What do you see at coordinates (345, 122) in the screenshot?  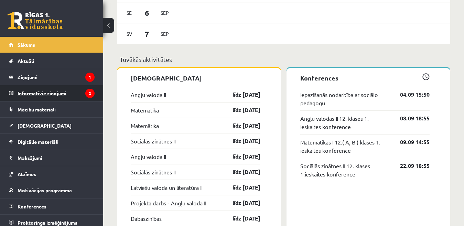 I see `a: Angļu valodas II 12. klases 1. ieskaites konference` at bounding box center [345, 122].